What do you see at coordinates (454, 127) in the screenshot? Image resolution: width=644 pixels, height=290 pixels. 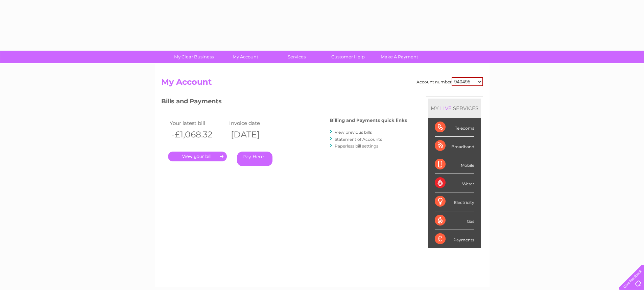 I see `div: Telecoms` at bounding box center [454, 127].